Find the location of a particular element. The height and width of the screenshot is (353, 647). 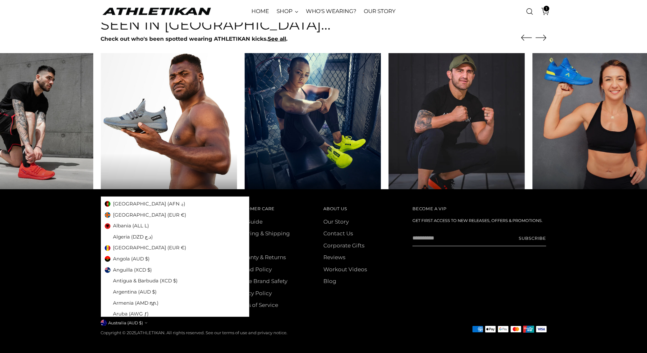

span: Become a VIP is located at coordinates (429, 209).